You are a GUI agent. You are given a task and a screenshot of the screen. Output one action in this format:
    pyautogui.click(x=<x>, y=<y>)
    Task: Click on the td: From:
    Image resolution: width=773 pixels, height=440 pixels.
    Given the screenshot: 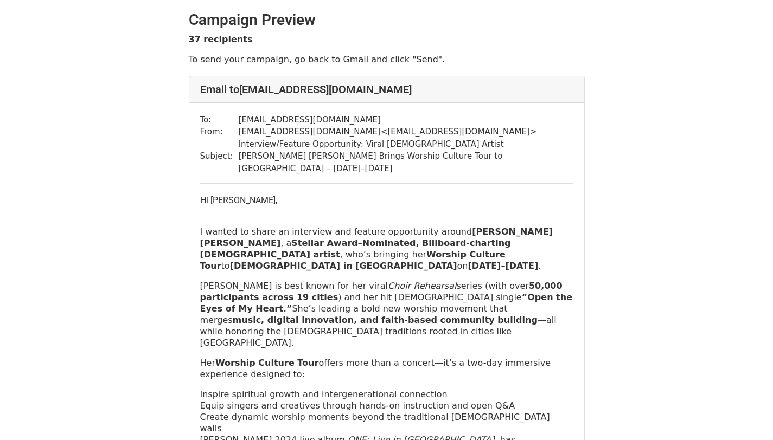 What is the action you would take?
    pyautogui.click(x=219, y=132)
    